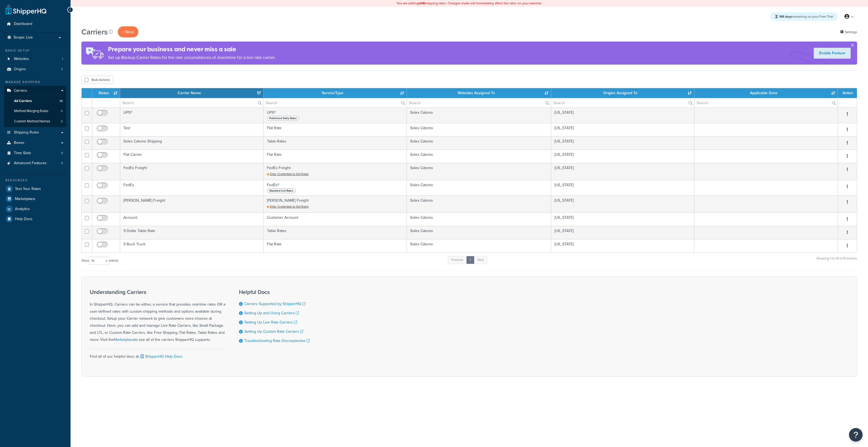  What do you see at coordinates (272, 313) in the screenshot?
I see `a: Setting Up and Using Carriers` at bounding box center [272, 313].